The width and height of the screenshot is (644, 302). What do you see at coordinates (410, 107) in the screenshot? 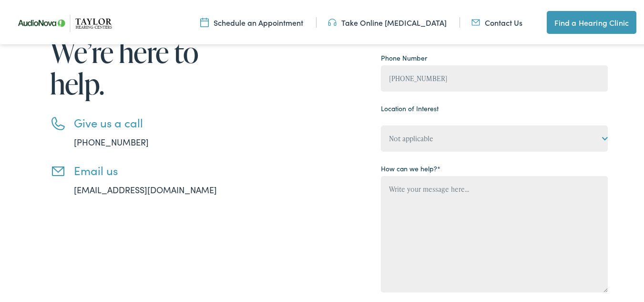
I see `label: Location of Interest` at bounding box center [410, 107].